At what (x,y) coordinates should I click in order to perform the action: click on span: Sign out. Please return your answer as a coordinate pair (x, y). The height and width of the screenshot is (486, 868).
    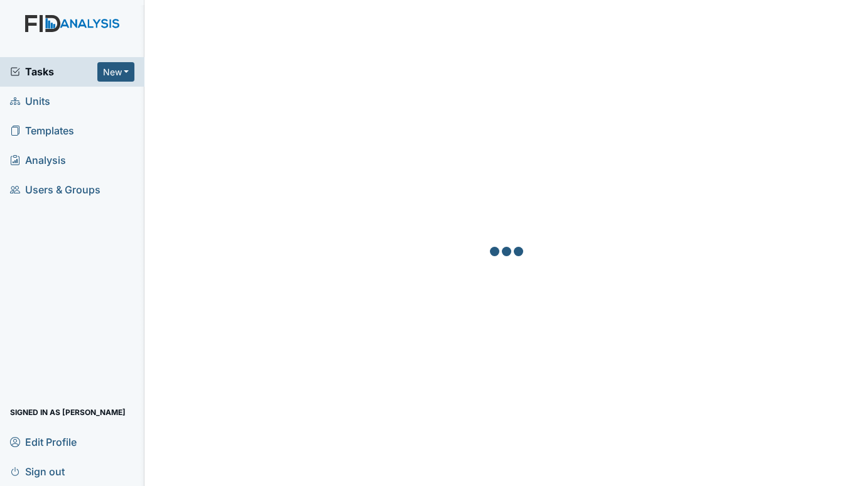
    Looking at the image, I should click on (37, 471).